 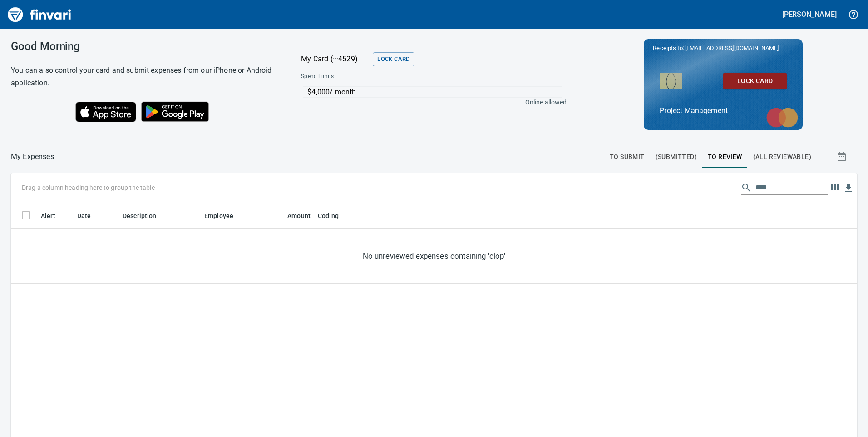 What do you see at coordinates (725, 157) in the screenshot?
I see `span: To Review` at bounding box center [725, 157].